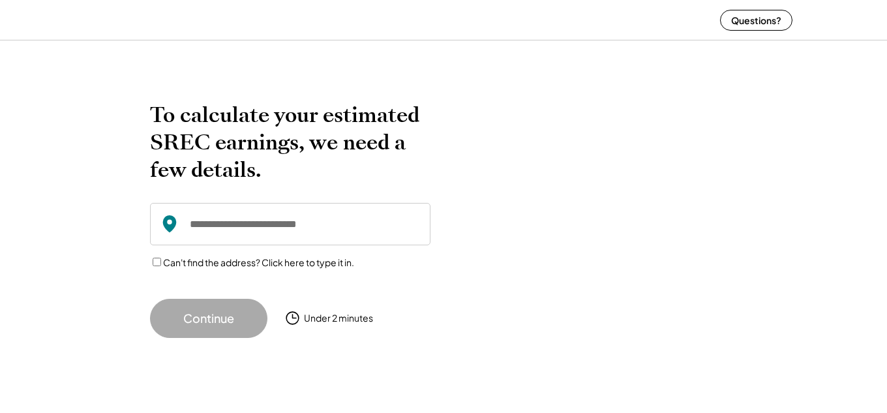 Image resolution: width=887 pixels, height=413 pixels. What do you see at coordinates (258, 262) in the screenshot?
I see `label: Can't find the address? Click here to type it in.` at bounding box center [258, 262].